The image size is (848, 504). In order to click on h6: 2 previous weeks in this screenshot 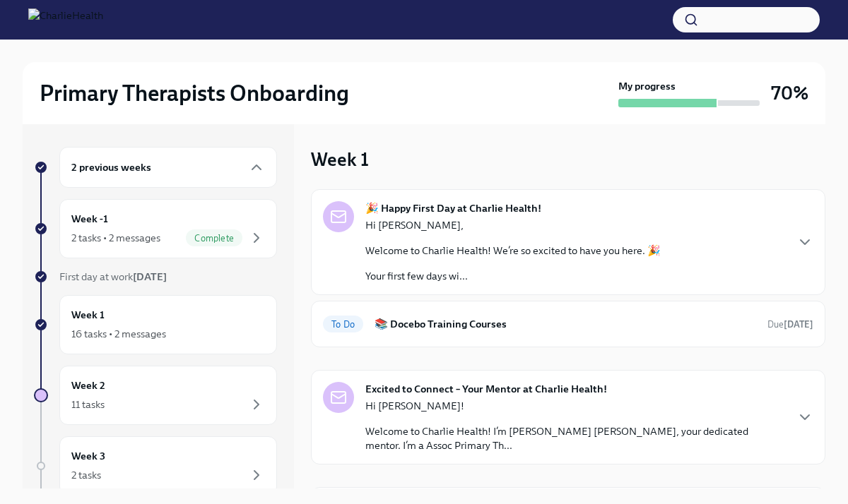, I will do `click(111, 167)`.